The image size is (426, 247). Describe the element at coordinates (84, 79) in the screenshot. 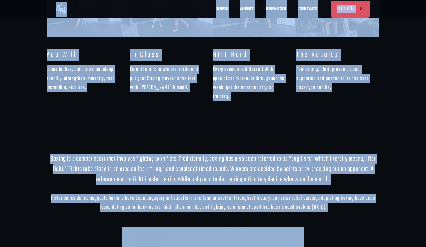

I see `p: Loose inches, build stamina, sleep soundly, strengthen immunity, feel incredible, kick ass.` at that location.